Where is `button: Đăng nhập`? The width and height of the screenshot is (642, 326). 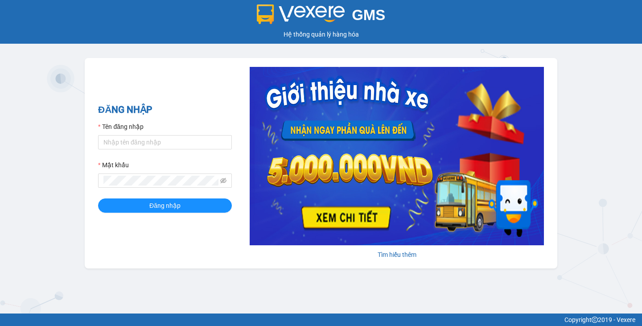 button: Đăng nhập is located at coordinates (165, 206).